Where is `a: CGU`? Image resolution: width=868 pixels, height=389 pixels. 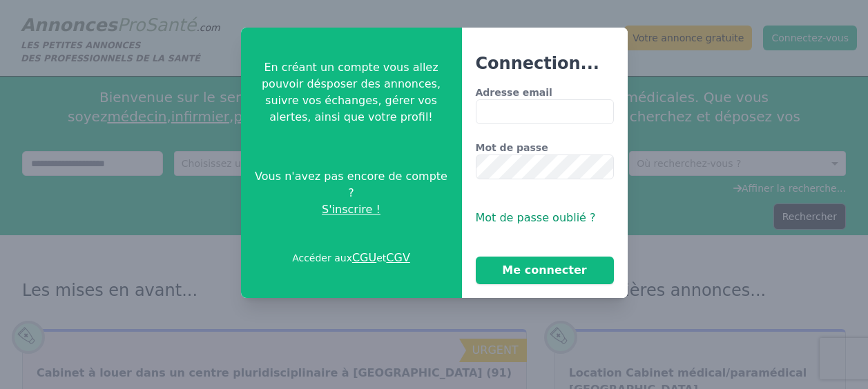 a: CGU is located at coordinates (364, 258).